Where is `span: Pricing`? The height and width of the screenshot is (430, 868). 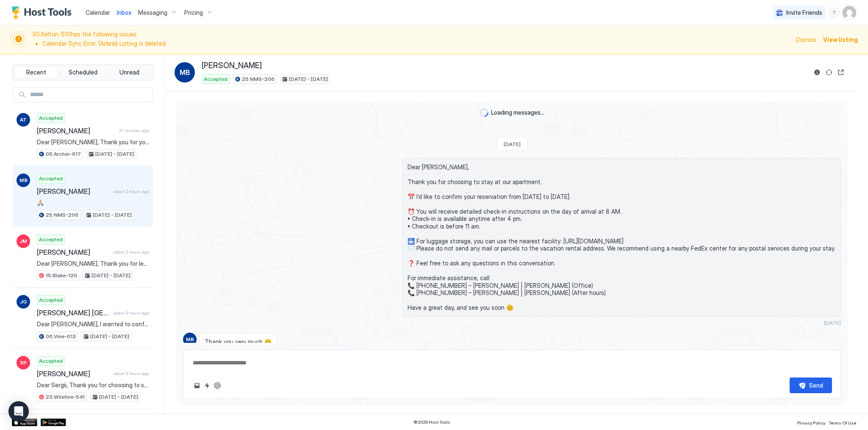
span: Pricing is located at coordinates (194, 13).